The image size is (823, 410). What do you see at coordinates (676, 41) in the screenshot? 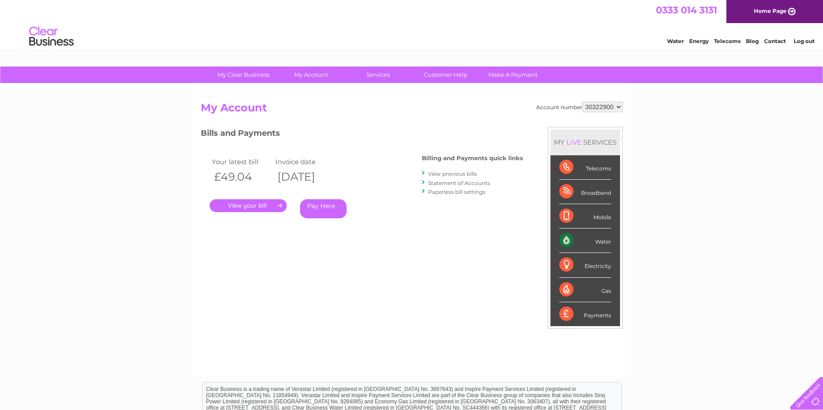
I see `a: Water` at bounding box center [676, 41].